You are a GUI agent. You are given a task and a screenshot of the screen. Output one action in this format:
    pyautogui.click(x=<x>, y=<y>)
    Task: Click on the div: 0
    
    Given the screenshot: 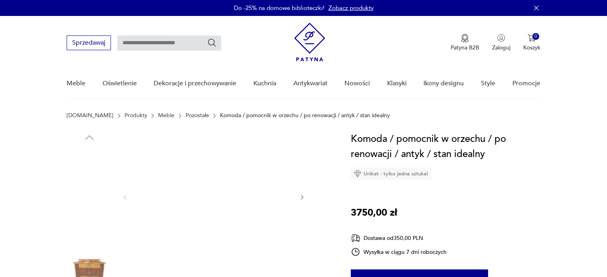 What is the action you would take?
    pyautogui.click(x=536, y=36)
    